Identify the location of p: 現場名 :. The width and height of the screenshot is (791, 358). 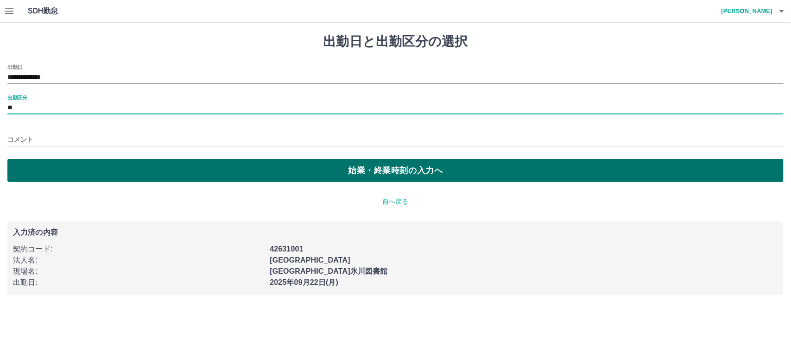
(139, 272).